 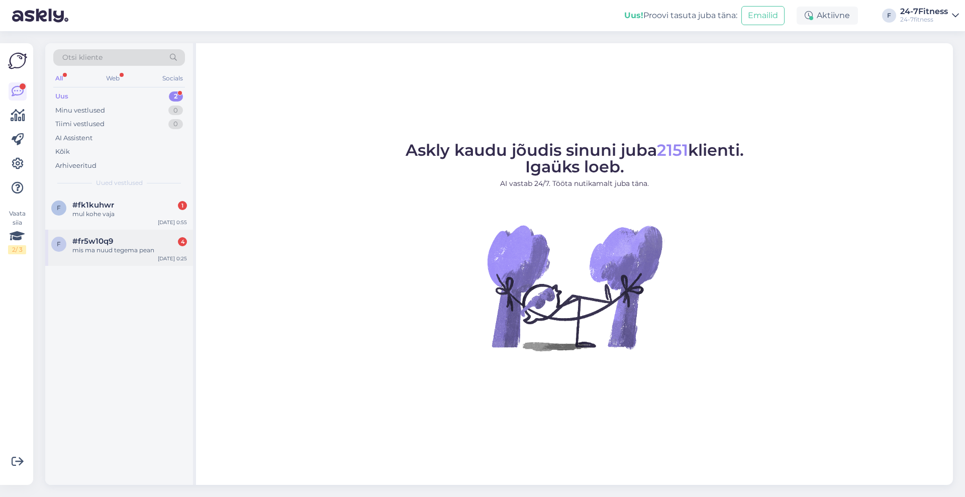 I want to click on div: AI Assistent, so click(x=74, y=138).